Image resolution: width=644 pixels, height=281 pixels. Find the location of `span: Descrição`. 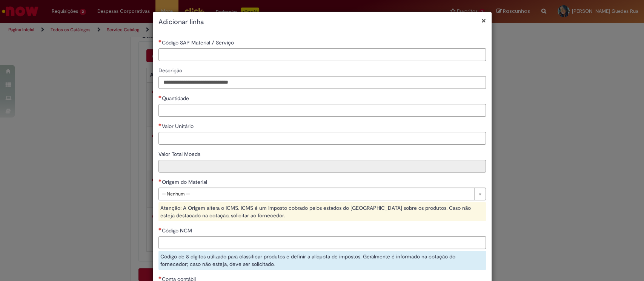

span: Descrição is located at coordinates (171, 71).